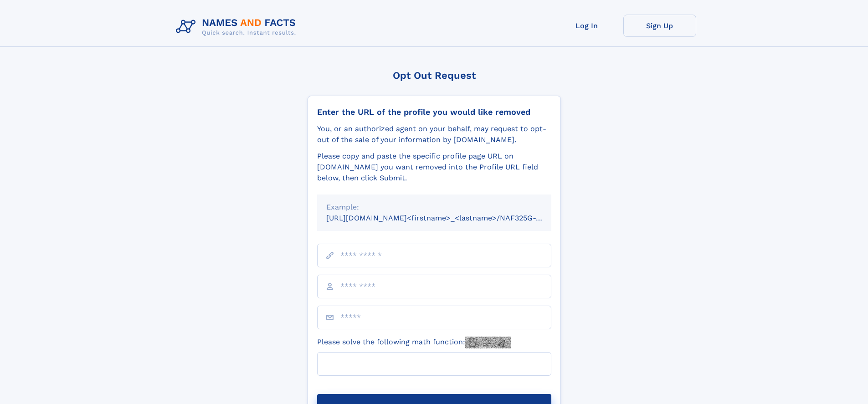 Image resolution: width=868 pixels, height=404 pixels. Describe the element at coordinates (434, 207) in the screenshot. I see `div: Example:` at that location.